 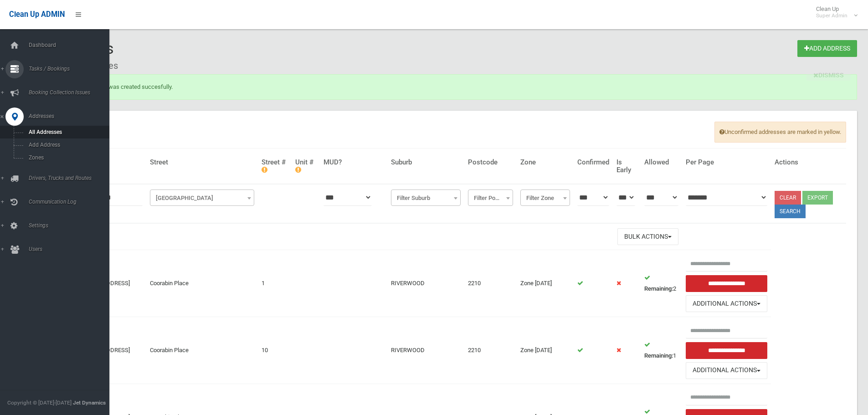 I want to click on button: Bulk Actions, so click(x=648, y=237).